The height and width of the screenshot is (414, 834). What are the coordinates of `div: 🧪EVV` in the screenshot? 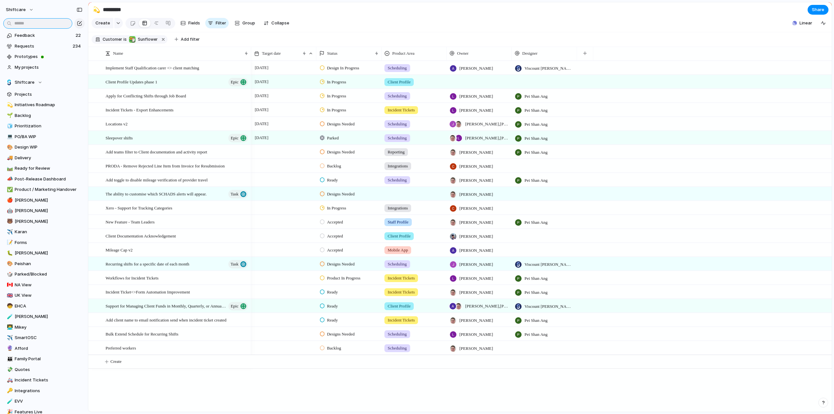 It's located at (44, 401).